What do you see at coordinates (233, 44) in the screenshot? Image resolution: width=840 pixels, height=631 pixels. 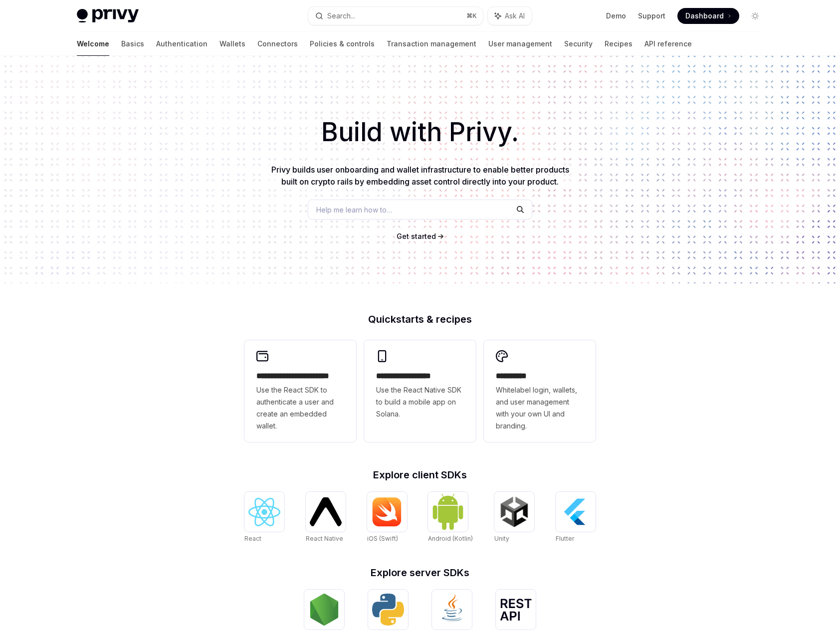 I see `a: Wallets` at bounding box center [233, 44].